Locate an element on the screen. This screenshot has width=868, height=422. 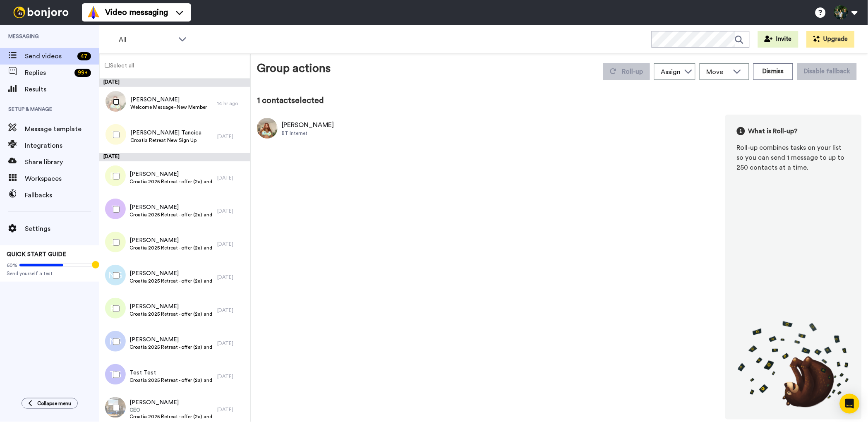
button: Collapse menu is located at coordinates (49, 403).